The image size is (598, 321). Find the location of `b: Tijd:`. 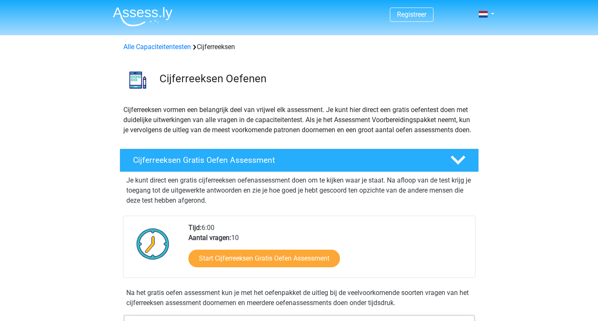

b: Tijd: is located at coordinates (195, 228).